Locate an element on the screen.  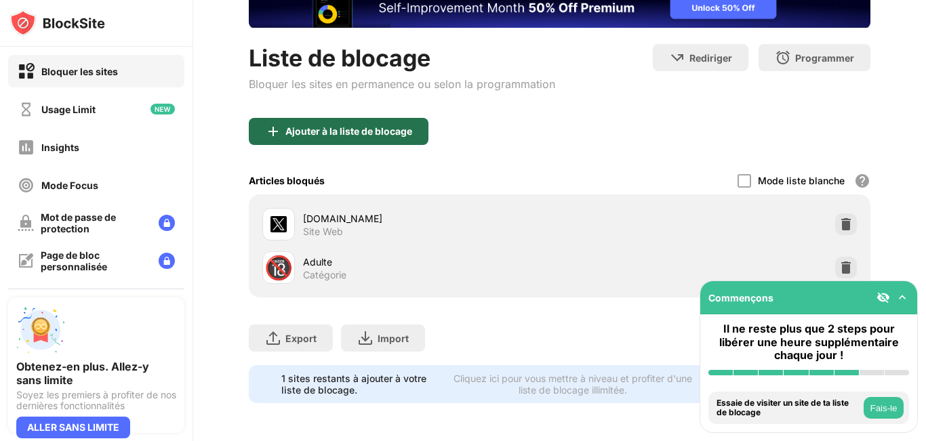
div: Rediriger is located at coordinates (710, 58).